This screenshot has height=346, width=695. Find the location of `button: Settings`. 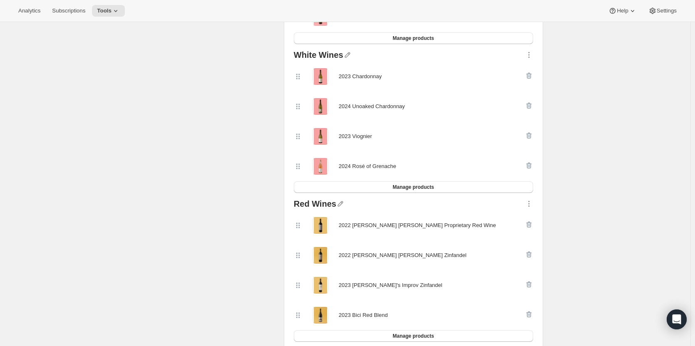

button: Settings is located at coordinates (662, 11).